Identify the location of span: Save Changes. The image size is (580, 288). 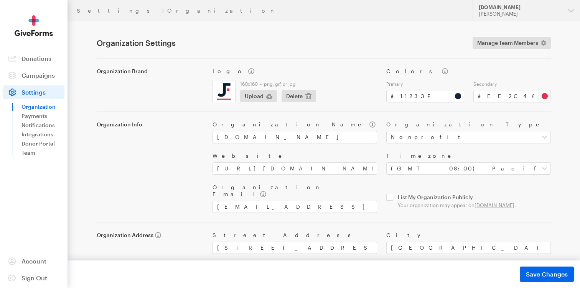
(546, 274).